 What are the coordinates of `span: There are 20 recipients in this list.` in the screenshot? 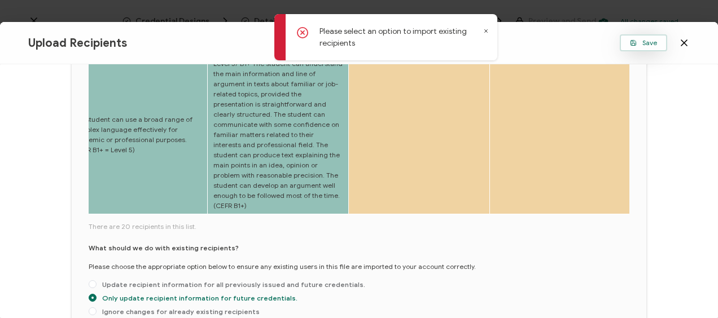 It's located at (359, 227).